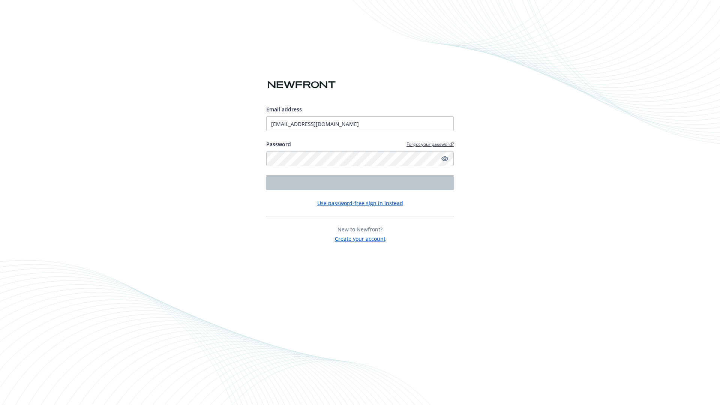 This screenshot has height=405, width=720. What do you see at coordinates (360, 203) in the screenshot?
I see `button: Use password-free sign in instead` at bounding box center [360, 203].